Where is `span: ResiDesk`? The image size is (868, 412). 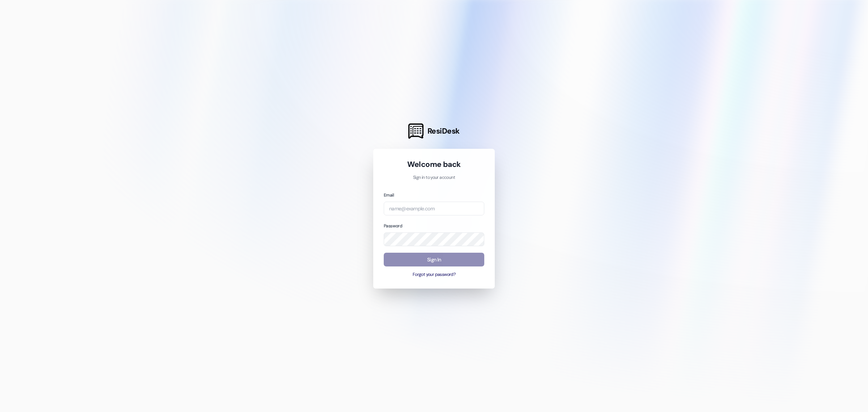
span: ResiDesk is located at coordinates (443, 131).